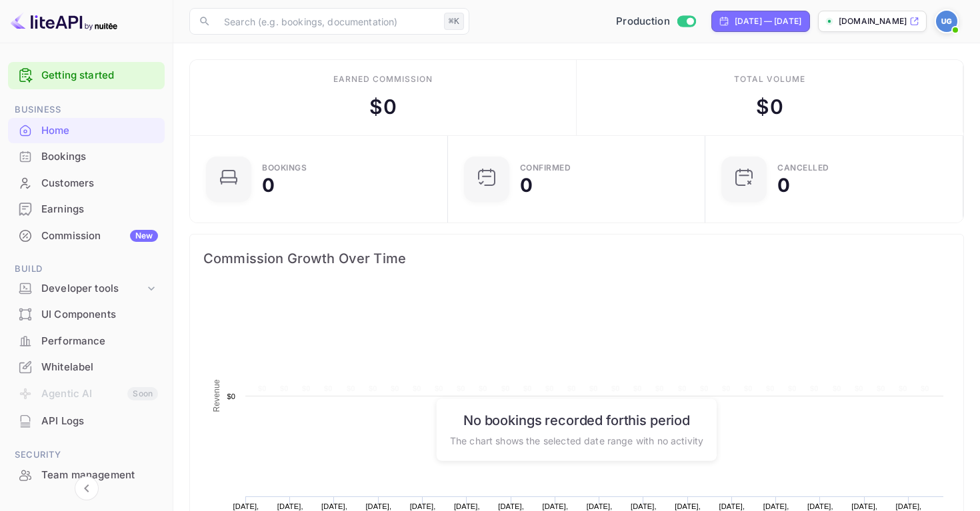 The height and width of the screenshot is (511, 980). Describe the element at coordinates (99, 236) in the screenshot. I see `div: Commission` at that location.